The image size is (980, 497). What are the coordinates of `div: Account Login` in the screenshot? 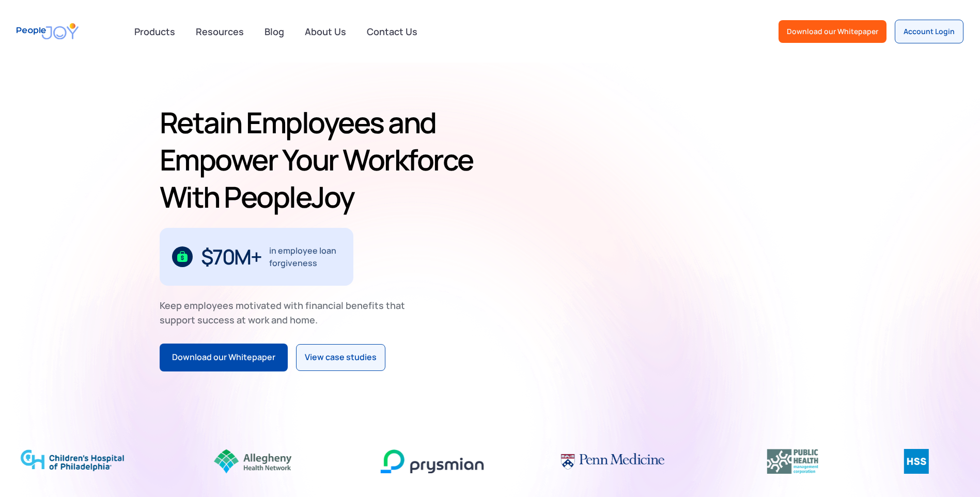 It's located at (928, 31).